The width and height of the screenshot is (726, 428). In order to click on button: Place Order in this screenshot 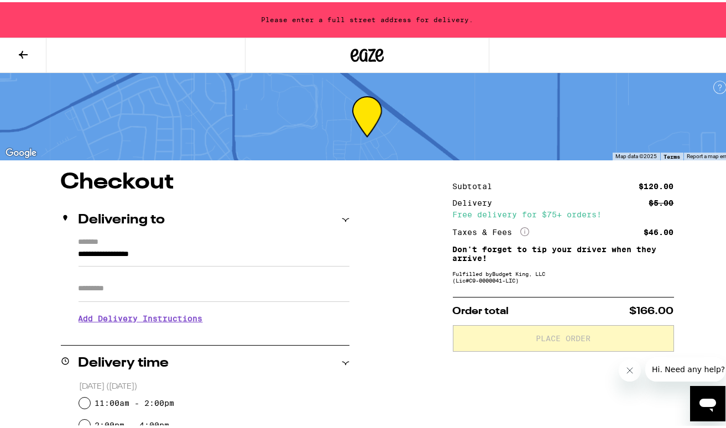, I will do `click(563, 336)`.